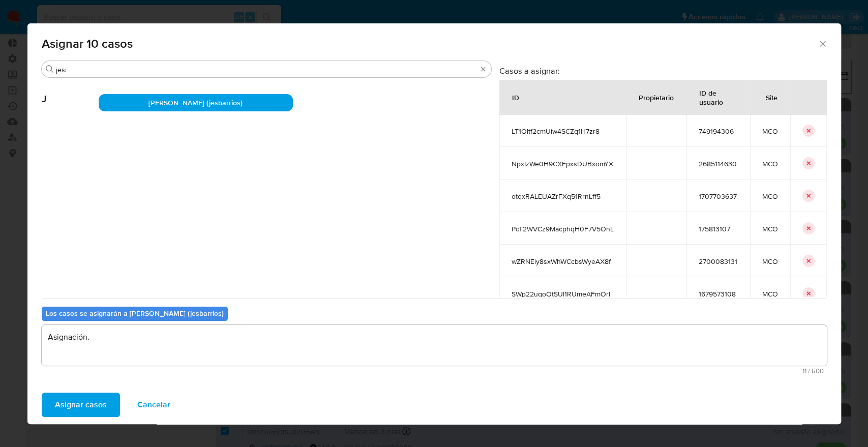 The height and width of the screenshot is (447, 868). I want to click on span: LT1Oltf2cmUiw4SCZq1H7zr8, so click(562, 131).